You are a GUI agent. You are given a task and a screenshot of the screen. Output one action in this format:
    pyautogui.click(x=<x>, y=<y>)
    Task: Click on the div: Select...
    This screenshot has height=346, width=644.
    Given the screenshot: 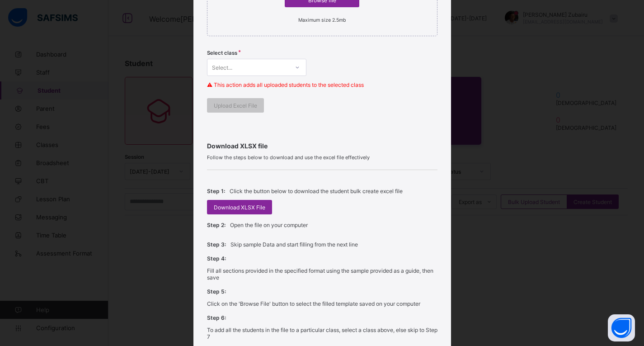 What is the action you would take?
    pyautogui.click(x=222, y=68)
    